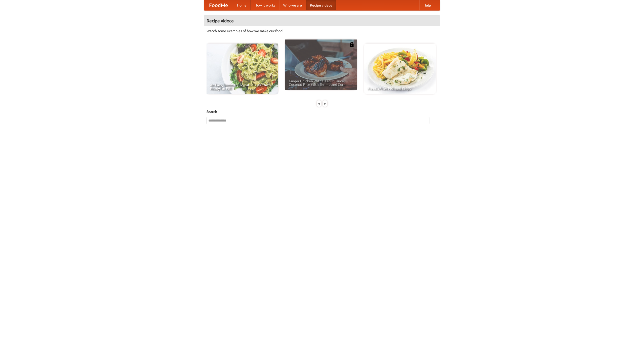  Describe the element at coordinates (242, 69) in the screenshot. I see `a: An Easy, Summery Tomato Pasta That's Ready for Fall` at that location.